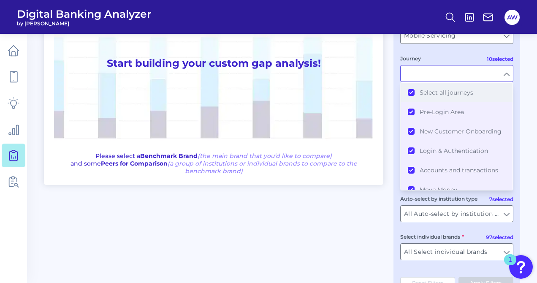 The width and height of the screenshot is (537, 283). Describe the element at coordinates (265, 156) in the screenshot. I see `span: (the main brand that you’d like to compare)` at that location.